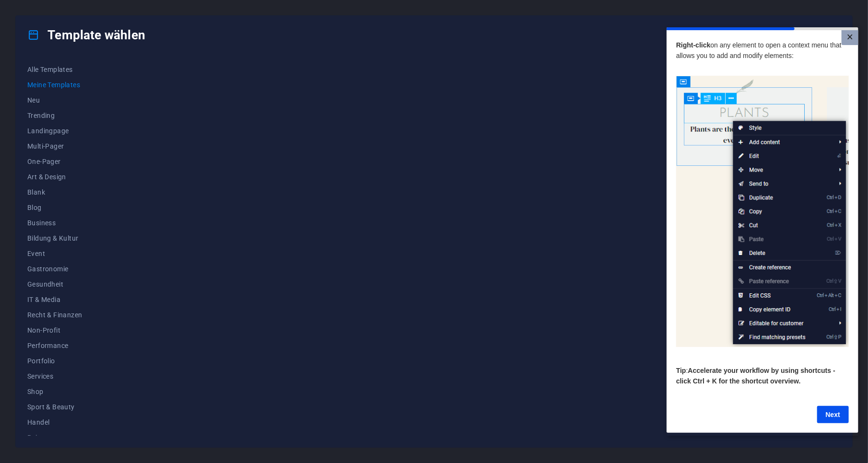 This screenshot has width=868, height=463. Describe the element at coordinates (55, 438) in the screenshot. I see `span: Reisen` at that location.